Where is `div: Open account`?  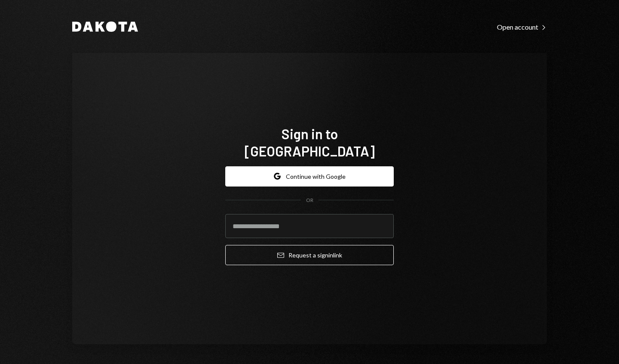 div: Open account is located at coordinates (522, 27).